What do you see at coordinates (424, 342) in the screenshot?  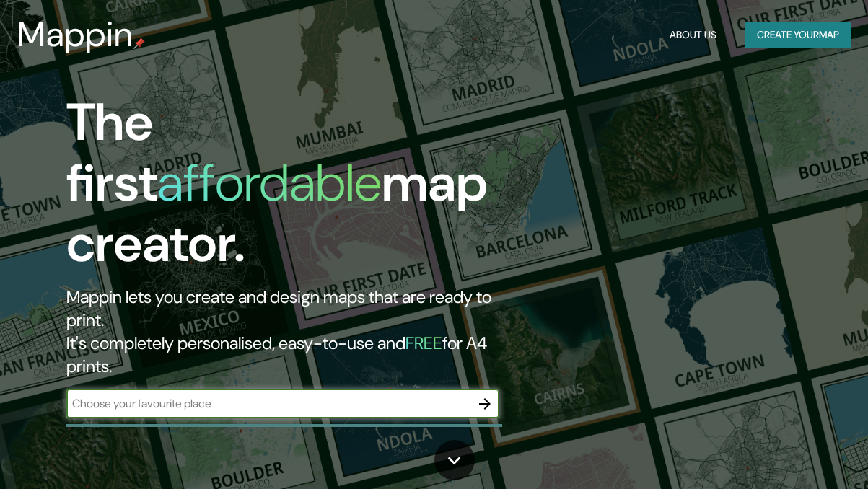 I see `h5: FREE` at bounding box center [424, 342].